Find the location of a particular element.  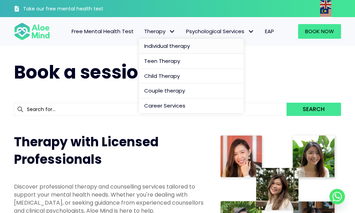

a: Career Services is located at coordinates (191, 106).